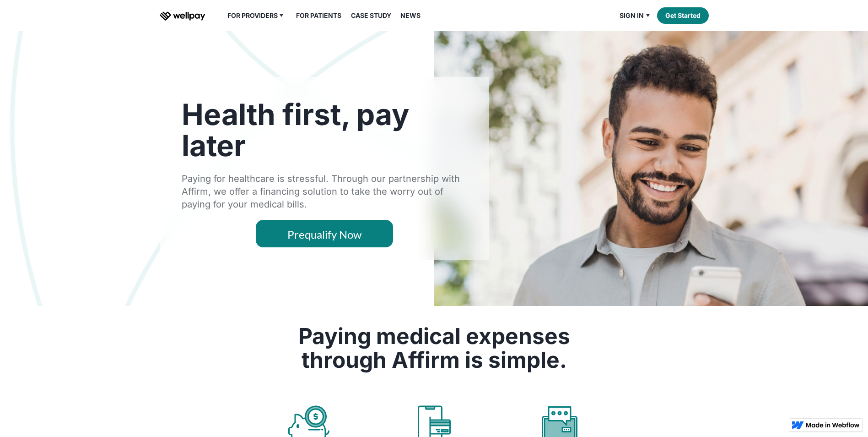 The width and height of the screenshot is (868, 437). I want to click on a: News, so click(411, 16).